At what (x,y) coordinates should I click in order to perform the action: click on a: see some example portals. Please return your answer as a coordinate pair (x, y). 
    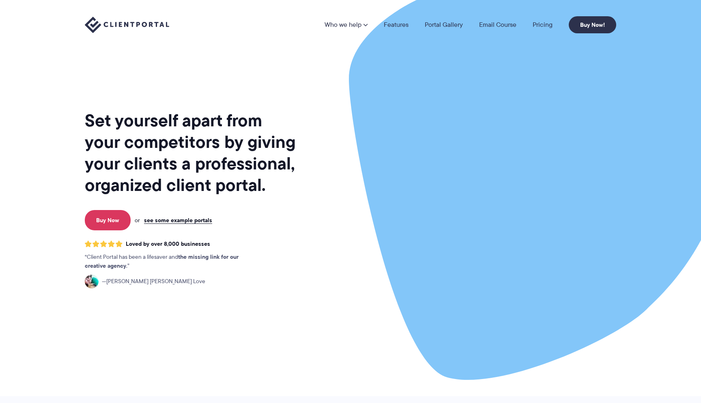
    Looking at the image, I should click on (178, 220).